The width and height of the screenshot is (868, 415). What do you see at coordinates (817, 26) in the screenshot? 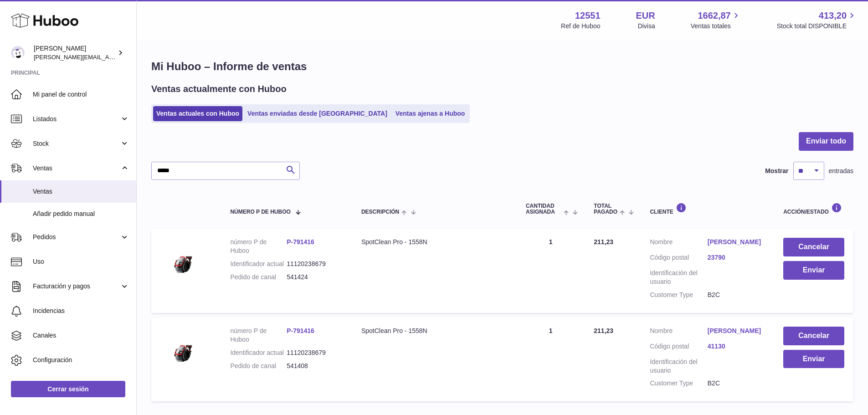
I see `span: Stock total DISPONIBLE` at bounding box center [817, 26].